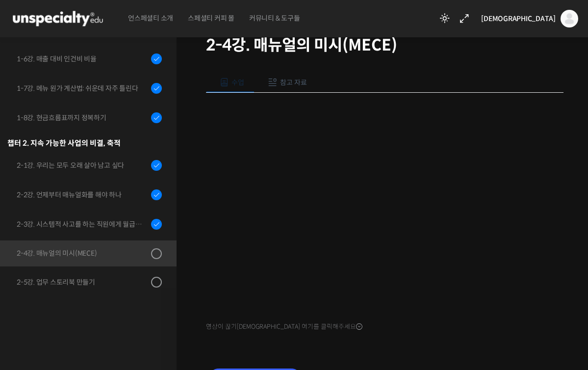  Describe the element at coordinates (83, 224) in the screenshot. I see `div: 2-3강. 시스템적 사고를 하는 직원에게 월급을 더 줘야 하는 이유` at that location.